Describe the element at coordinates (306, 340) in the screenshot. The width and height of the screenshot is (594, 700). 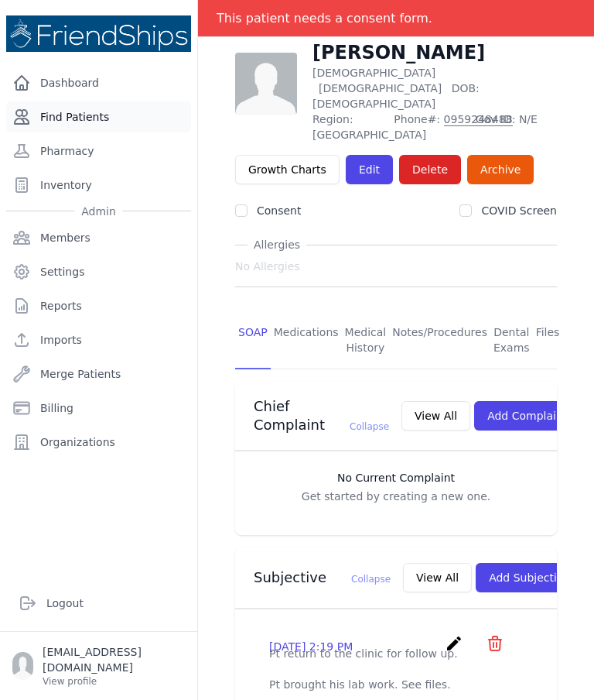
I see `a: Medications` at that location.